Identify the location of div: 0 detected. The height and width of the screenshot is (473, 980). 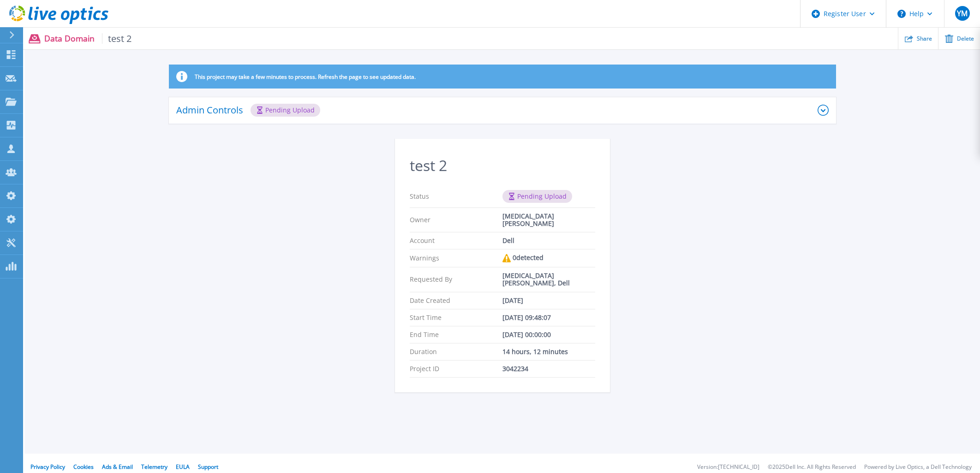
(548, 258).